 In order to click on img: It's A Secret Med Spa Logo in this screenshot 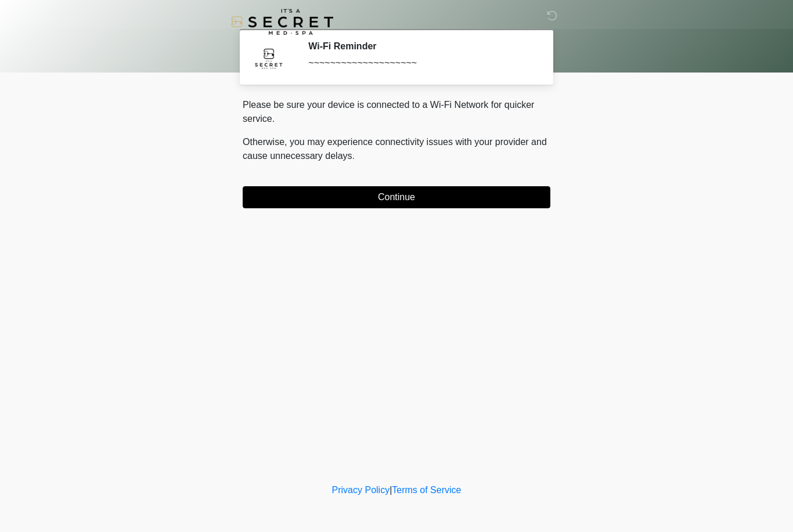, I will do `click(282, 22)`.